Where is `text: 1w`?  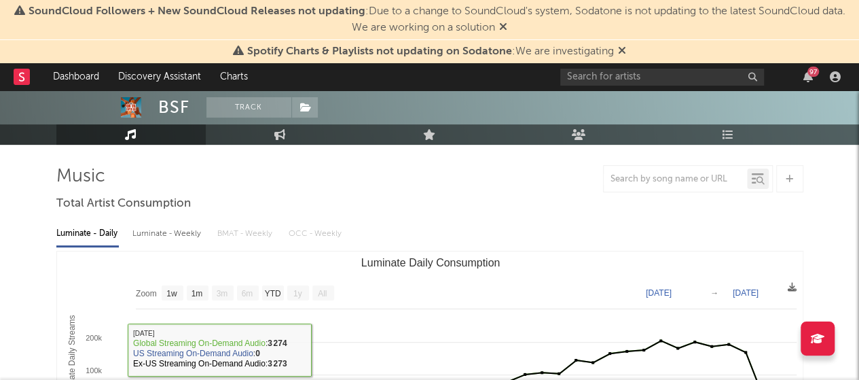
text: 1w is located at coordinates (172, 293).